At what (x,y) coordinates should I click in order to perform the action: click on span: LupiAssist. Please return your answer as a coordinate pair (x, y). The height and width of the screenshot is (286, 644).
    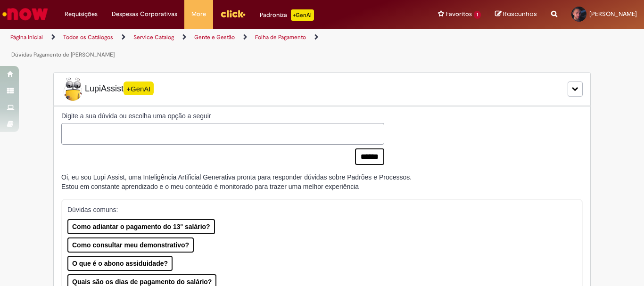
    Looking at the image, I should click on (107, 89).